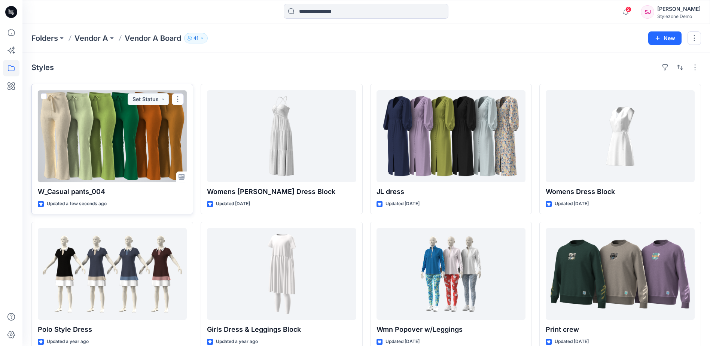  What do you see at coordinates (196, 38) in the screenshot?
I see `p: 41` at bounding box center [196, 38].